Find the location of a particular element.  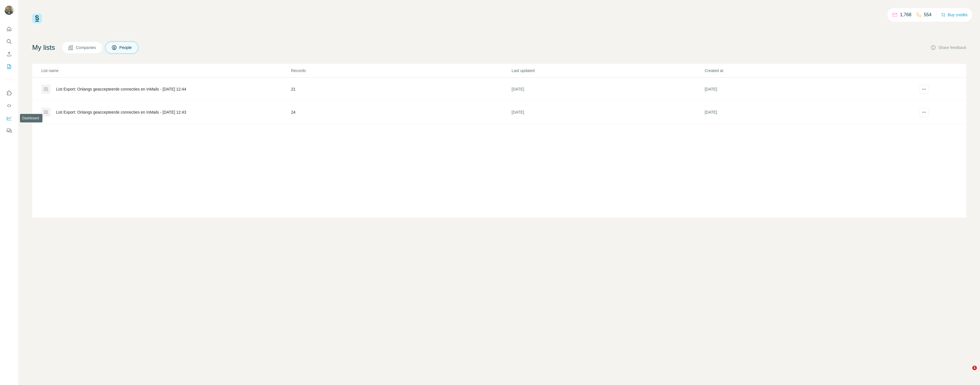

td: 21 is located at coordinates (401, 89).